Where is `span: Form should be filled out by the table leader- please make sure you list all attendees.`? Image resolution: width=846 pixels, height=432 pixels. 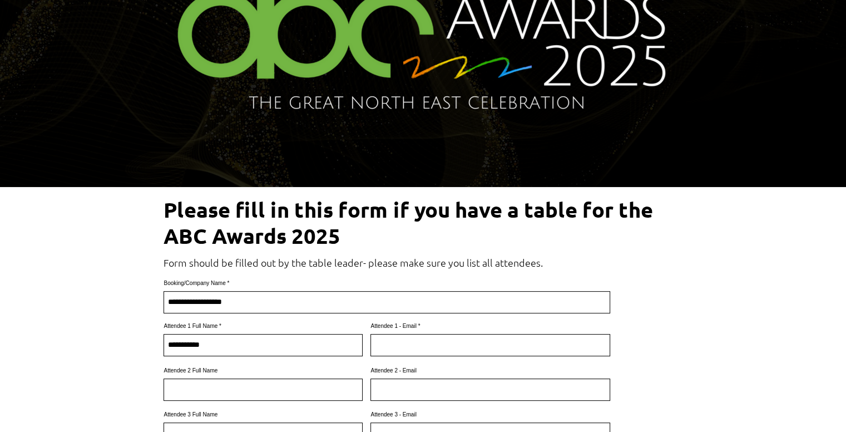
span: Form should be filled out by the table leader- please make sure you list all attendees. is located at coordinates (353, 262).